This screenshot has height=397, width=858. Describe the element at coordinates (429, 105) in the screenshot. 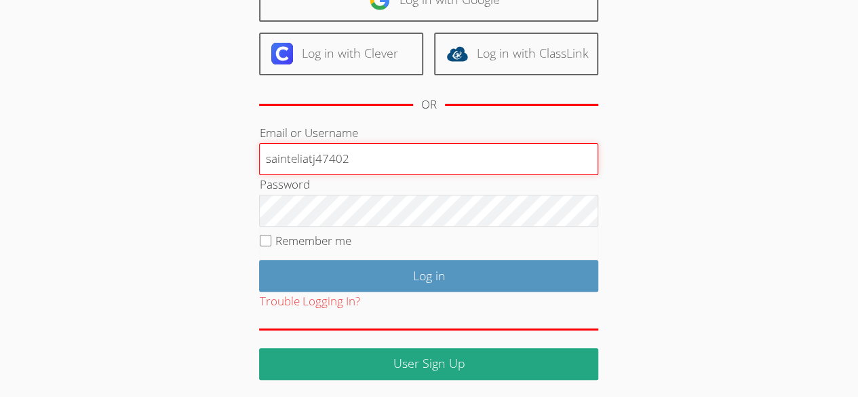

I see `div: OR` at that location.